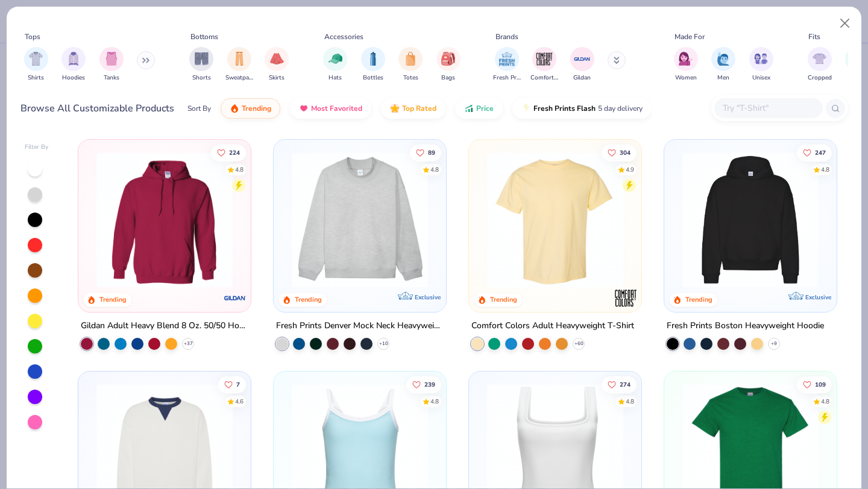  What do you see at coordinates (277, 78) in the screenshot?
I see `span: Skirts` at bounding box center [277, 78].